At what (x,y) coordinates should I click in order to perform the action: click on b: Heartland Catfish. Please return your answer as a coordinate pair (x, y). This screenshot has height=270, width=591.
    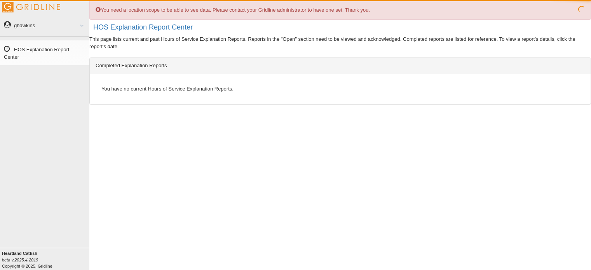
    Looking at the image, I should click on (19, 253).